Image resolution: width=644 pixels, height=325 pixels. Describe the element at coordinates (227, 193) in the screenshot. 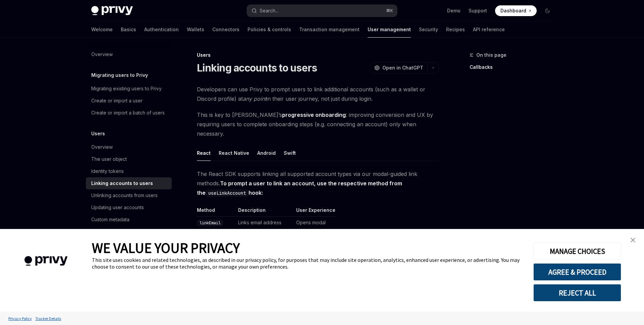

I see `code: useLinkAccount` at that location.